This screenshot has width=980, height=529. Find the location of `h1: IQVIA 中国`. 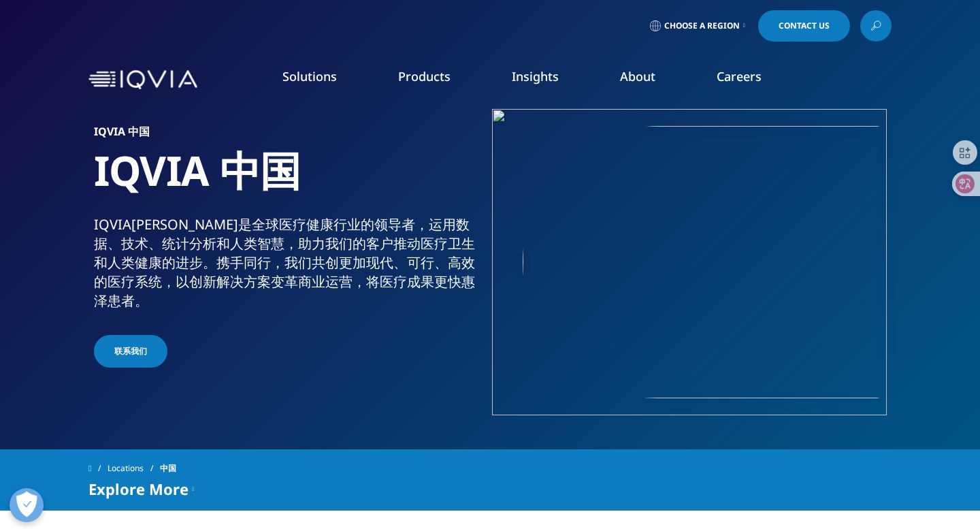

h1: IQVIA 中国 is located at coordinates (289, 179).